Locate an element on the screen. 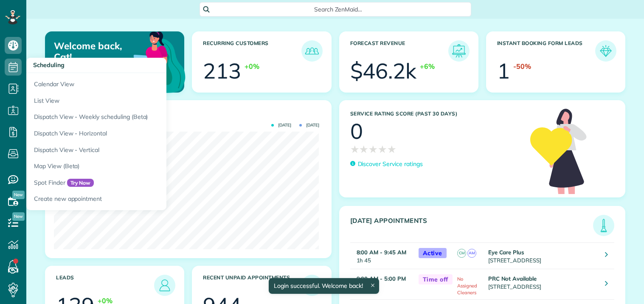 The height and width of the screenshot is (304, 644). h3: Instant Booking Form Leads is located at coordinates (546, 51).